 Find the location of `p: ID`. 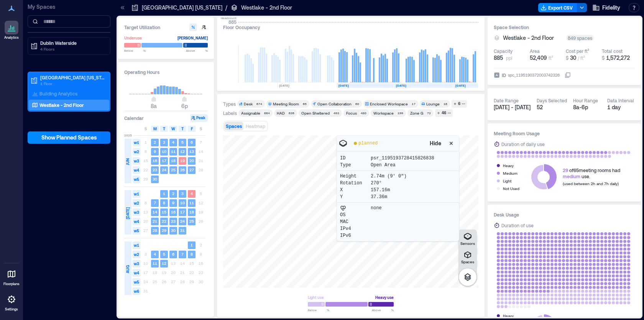

p: ID is located at coordinates (355, 158).